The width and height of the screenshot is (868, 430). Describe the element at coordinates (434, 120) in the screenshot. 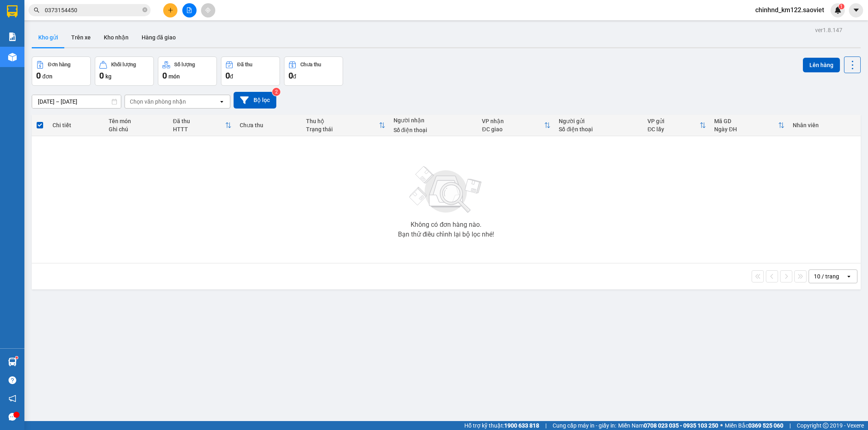

I see `div: Người nhận` at that location.